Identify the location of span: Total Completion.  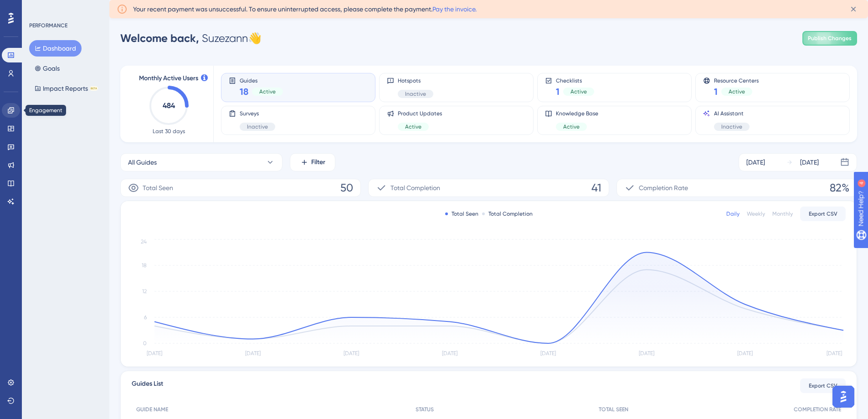
(415, 188).